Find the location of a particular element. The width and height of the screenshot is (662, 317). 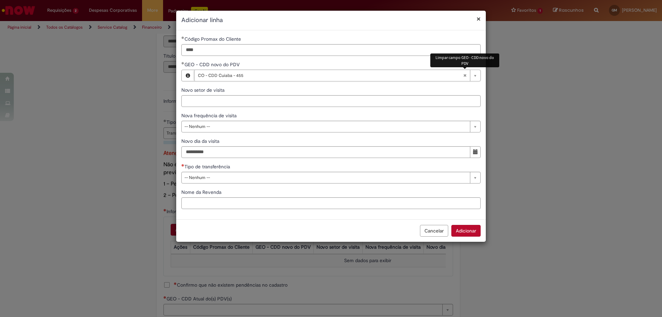

span: Necessários is located at coordinates (183, 165).